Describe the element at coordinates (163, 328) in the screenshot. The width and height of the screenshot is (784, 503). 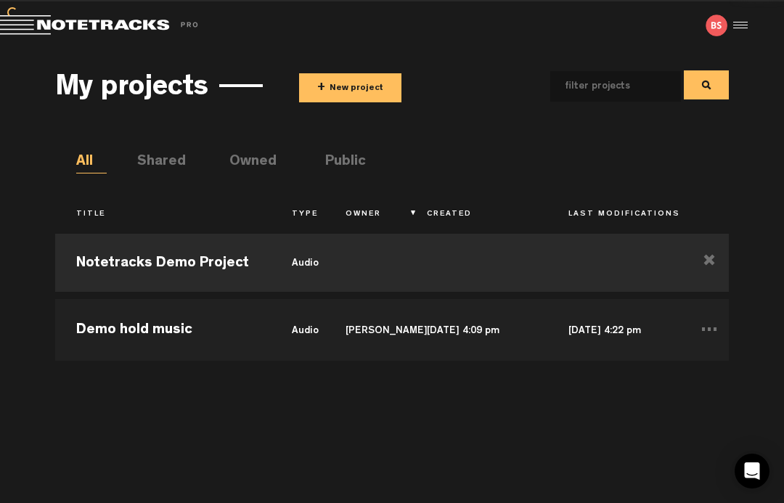
I see `td: Demo hold music` at that location.